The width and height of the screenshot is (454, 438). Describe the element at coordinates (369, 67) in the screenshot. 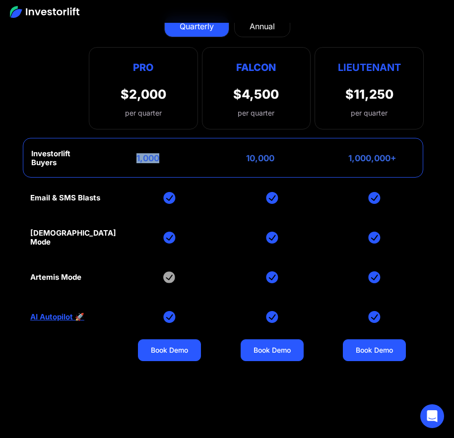

I see `strong: Lieutenant` at that location.